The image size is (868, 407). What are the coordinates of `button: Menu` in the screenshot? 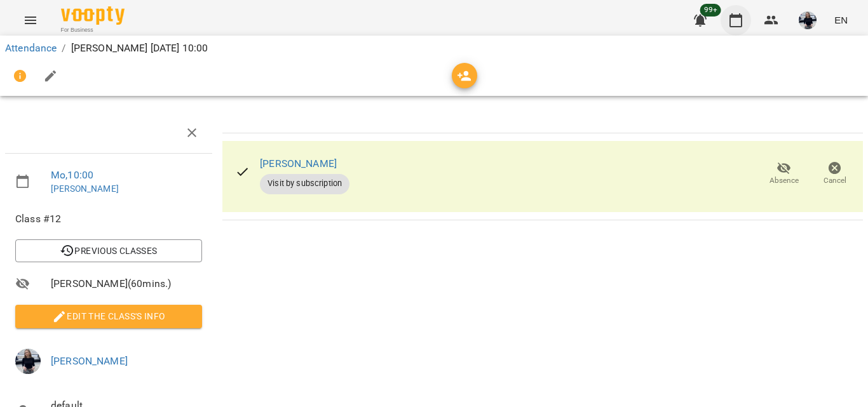 It's located at (31, 20).